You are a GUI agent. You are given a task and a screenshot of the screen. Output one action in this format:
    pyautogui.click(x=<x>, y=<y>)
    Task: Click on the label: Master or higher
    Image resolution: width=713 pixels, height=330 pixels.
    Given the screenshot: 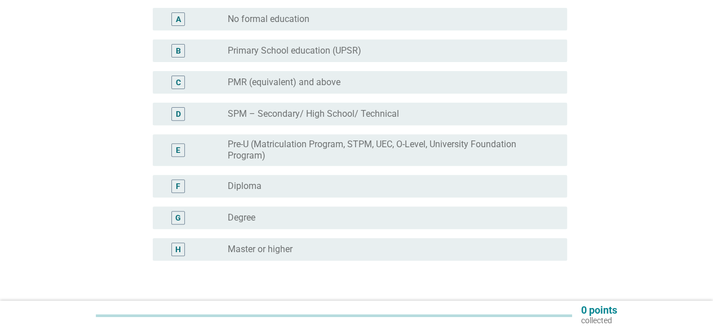 What is the action you would take?
    pyautogui.click(x=260, y=249)
    